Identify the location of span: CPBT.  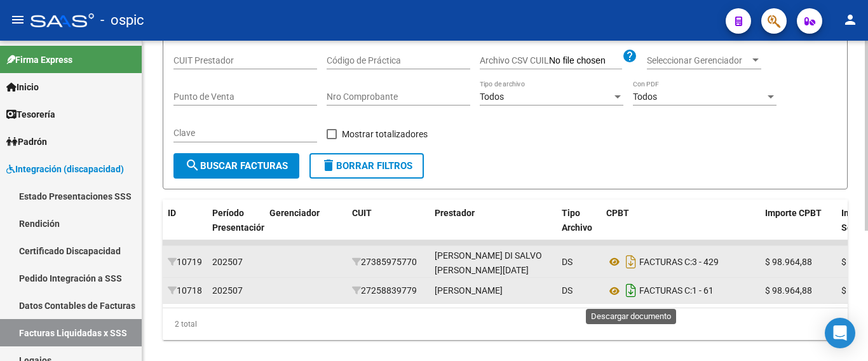
(618, 213).